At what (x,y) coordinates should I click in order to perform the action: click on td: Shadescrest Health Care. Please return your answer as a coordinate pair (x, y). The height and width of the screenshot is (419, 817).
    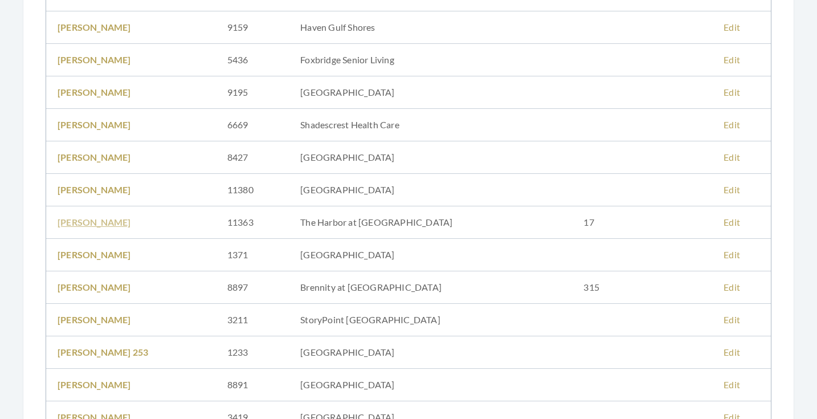
    Looking at the image, I should click on (430, 125).